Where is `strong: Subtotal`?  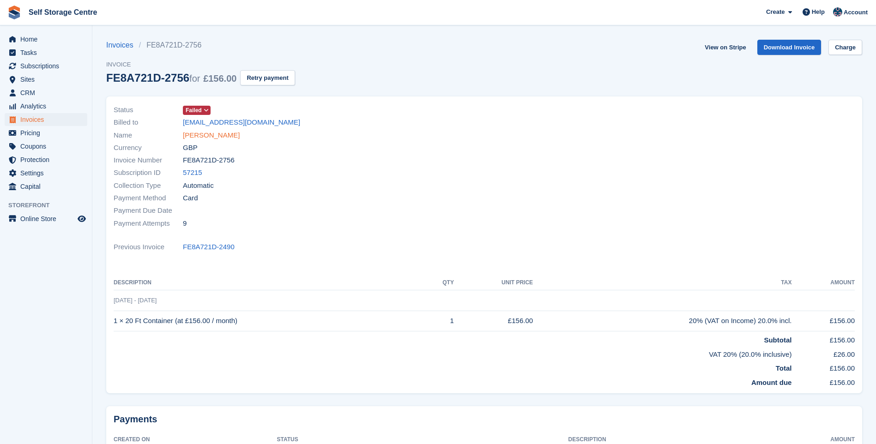
strong: Subtotal is located at coordinates (778, 340).